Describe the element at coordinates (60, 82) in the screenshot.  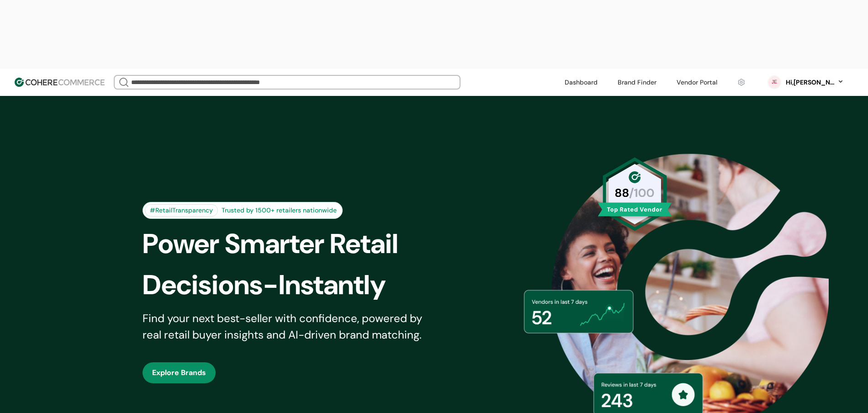
I see `img: Cohere Logo` at that location.